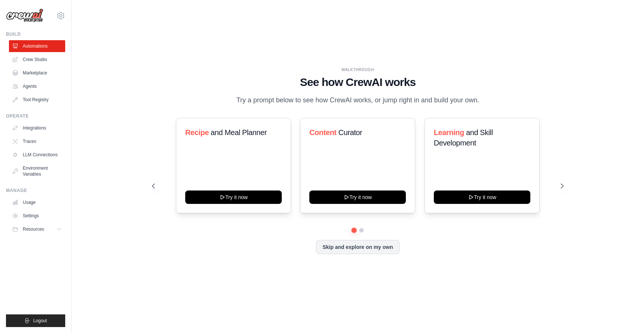 This screenshot has width=644, height=333. Describe the element at coordinates (358, 247) in the screenshot. I see `button: Skip and explore on my own` at that location.